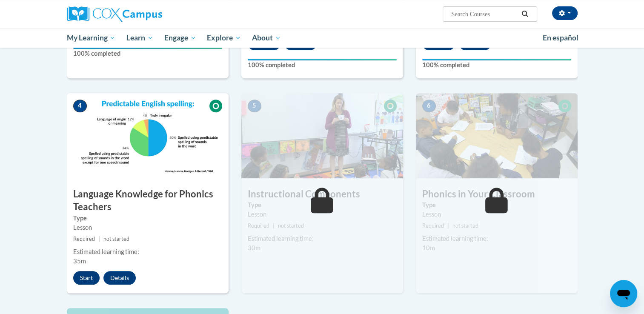  What do you see at coordinates (254, 248) in the screenshot?
I see `span: 30m` at bounding box center [254, 248].